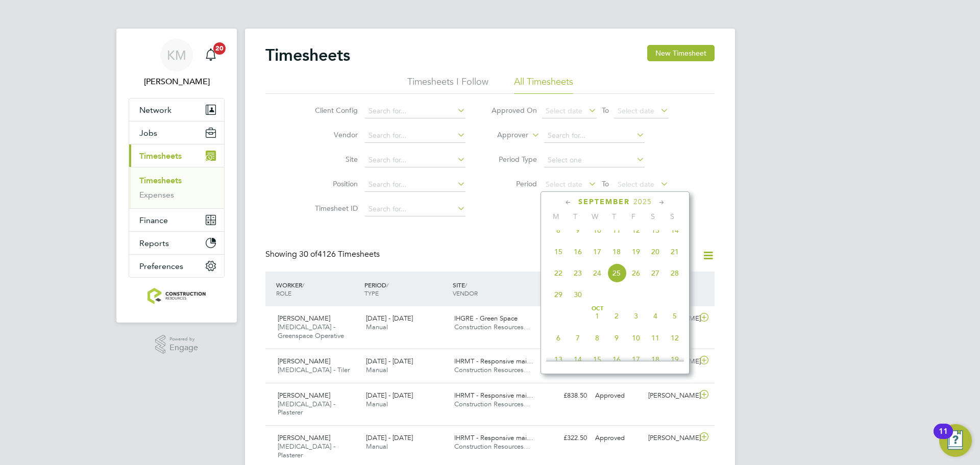  I want to click on div: £838.50, so click(565, 361).